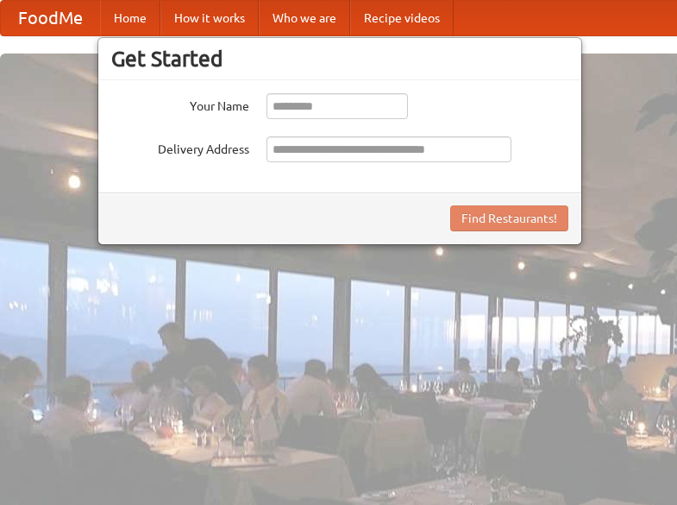  Describe the element at coordinates (180, 147) in the screenshot. I see `label: Delivery Address` at that location.